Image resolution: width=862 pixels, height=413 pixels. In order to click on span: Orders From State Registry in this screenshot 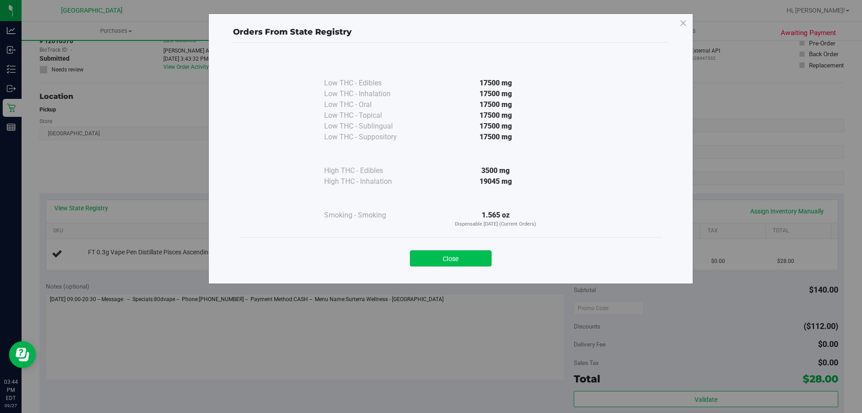, I will do `click(292, 32)`.